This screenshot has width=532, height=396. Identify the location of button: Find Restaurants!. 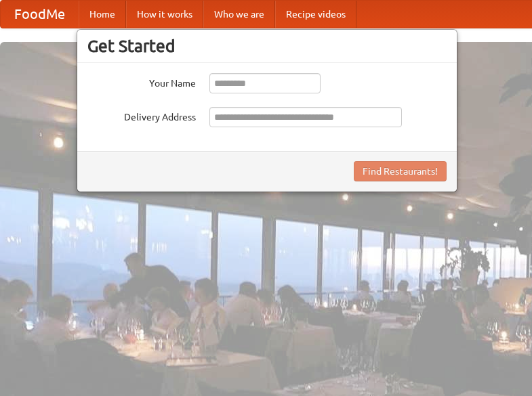
(400, 172).